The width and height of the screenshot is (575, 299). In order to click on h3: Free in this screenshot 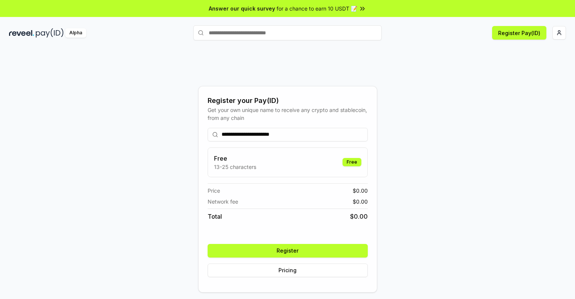, I will do `click(235, 158)`.